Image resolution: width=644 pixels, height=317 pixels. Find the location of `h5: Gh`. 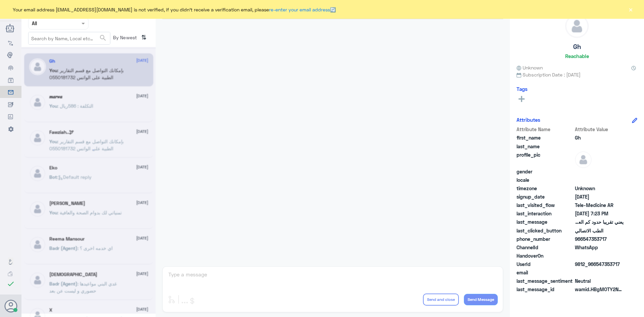

h5: Gh is located at coordinates (577, 47).